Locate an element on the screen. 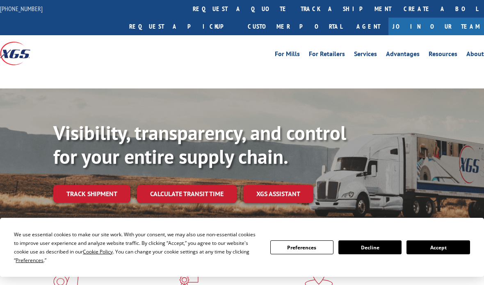  a: Customer Portal is located at coordinates (295, 26).